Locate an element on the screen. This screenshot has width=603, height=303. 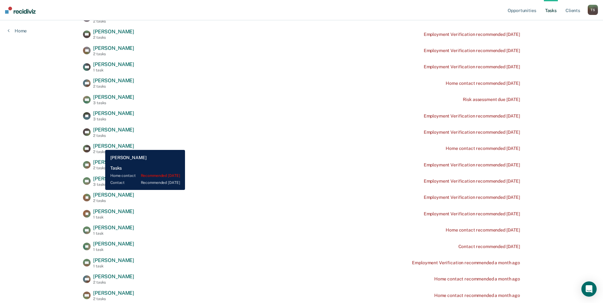
button: TS is located at coordinates (593, 10).